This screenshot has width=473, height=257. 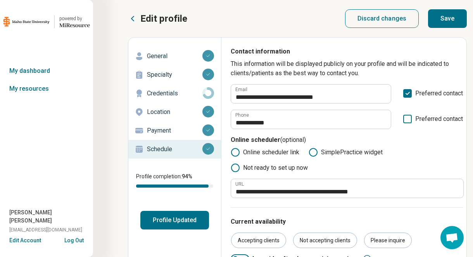 What do you see at coordinates (164, 19) in the screenshot?
I see `p: Edit profile` at bounding box center [164, 19].